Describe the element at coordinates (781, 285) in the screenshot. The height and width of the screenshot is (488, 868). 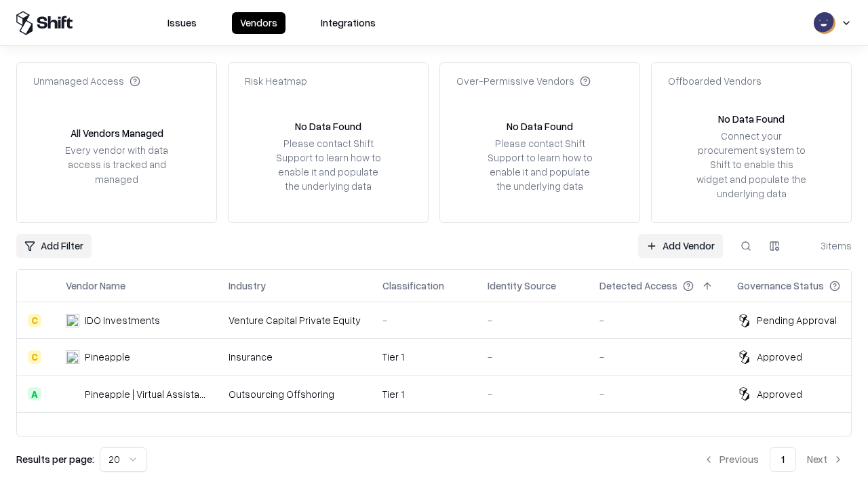
I see `div: Governance Status` at that location.